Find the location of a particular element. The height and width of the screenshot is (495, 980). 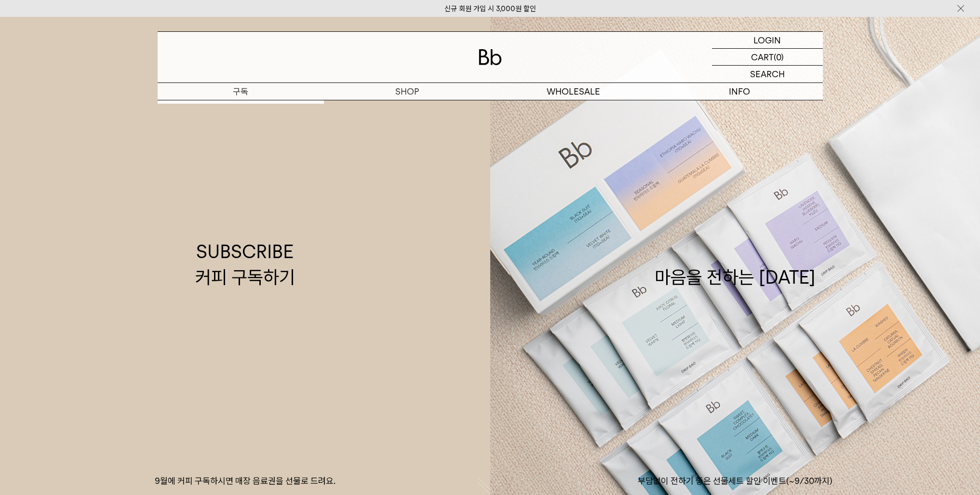

p: SEARCH is located at coordinates (767, 74).